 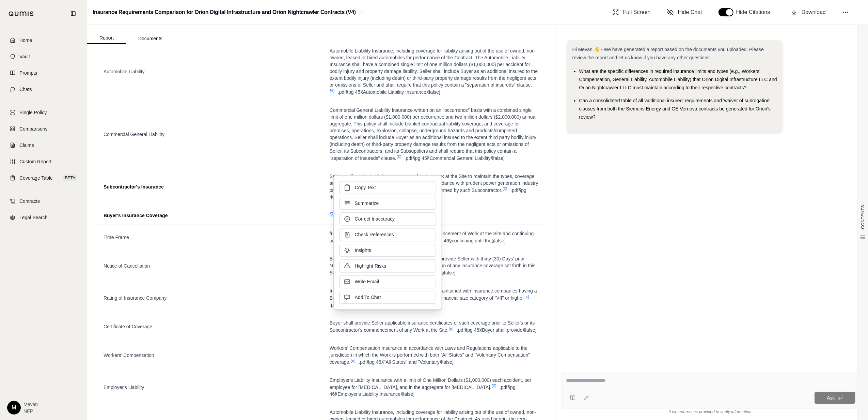 I want to click on button: Copy Text, so click(x=388, y=188).